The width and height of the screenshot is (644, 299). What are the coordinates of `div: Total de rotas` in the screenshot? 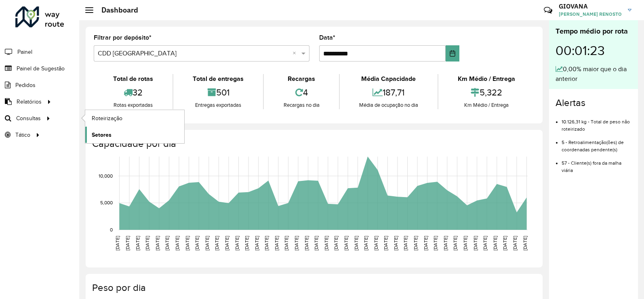 It's located at (133, 79).